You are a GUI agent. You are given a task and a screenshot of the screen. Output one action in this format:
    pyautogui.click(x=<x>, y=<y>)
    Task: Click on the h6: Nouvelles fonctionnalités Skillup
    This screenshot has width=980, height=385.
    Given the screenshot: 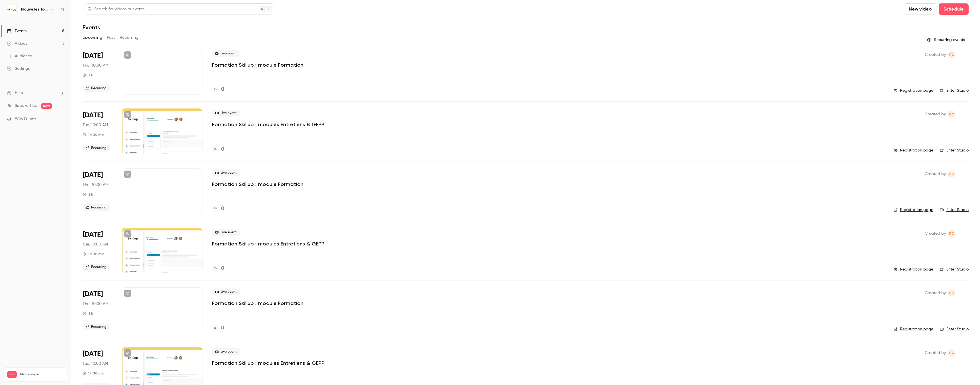 What is the action you would take?
    pyautogui.click(x=35, y=9)
    